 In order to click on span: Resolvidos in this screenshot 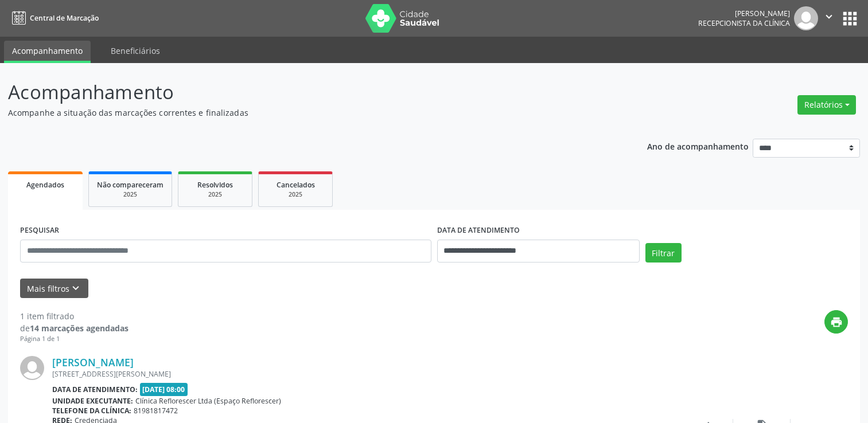, I will do `click(215, 184)`.